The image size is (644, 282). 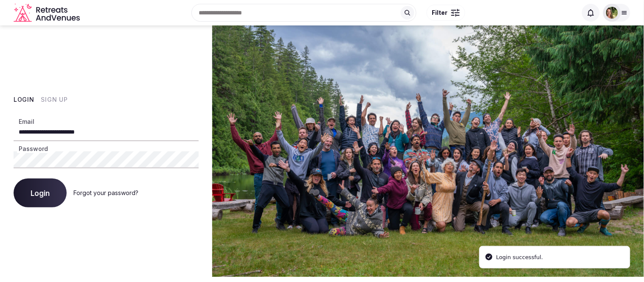 I want to click on img: My Account Background, so click(x=428, y=151).